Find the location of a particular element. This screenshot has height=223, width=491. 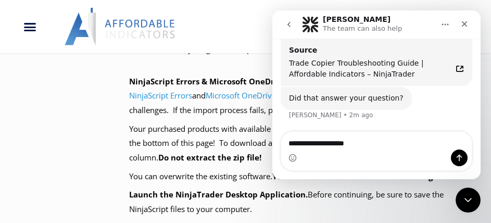

img: Profile image for Solomon is located at coordinates (38, 14).